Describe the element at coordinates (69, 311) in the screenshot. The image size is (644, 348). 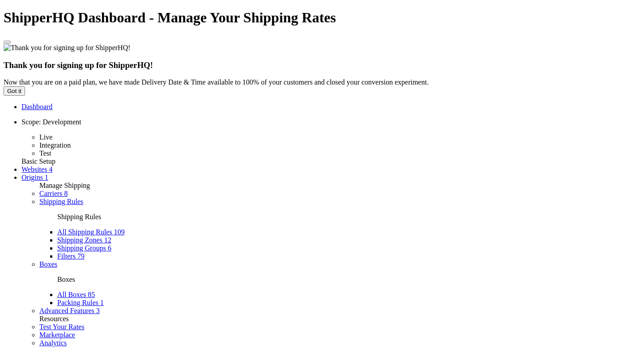
I see `a: Advanced Features 3` at that location.